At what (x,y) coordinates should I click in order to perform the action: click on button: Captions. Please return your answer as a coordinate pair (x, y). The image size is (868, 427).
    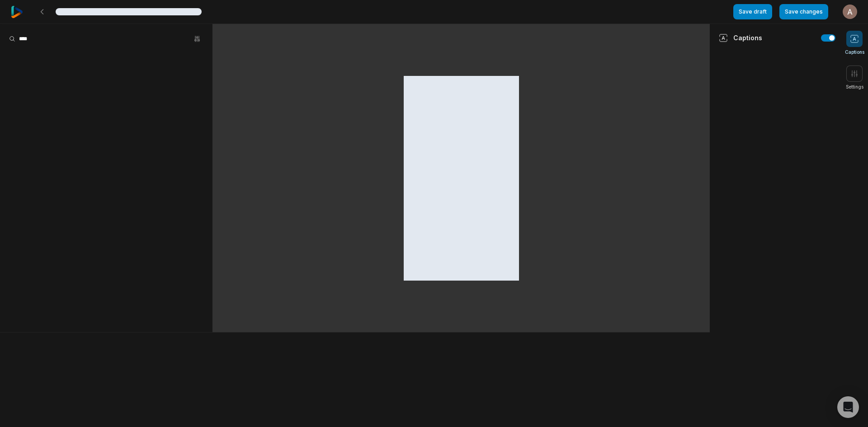
    Looking at the image, I should click on (855, 43).